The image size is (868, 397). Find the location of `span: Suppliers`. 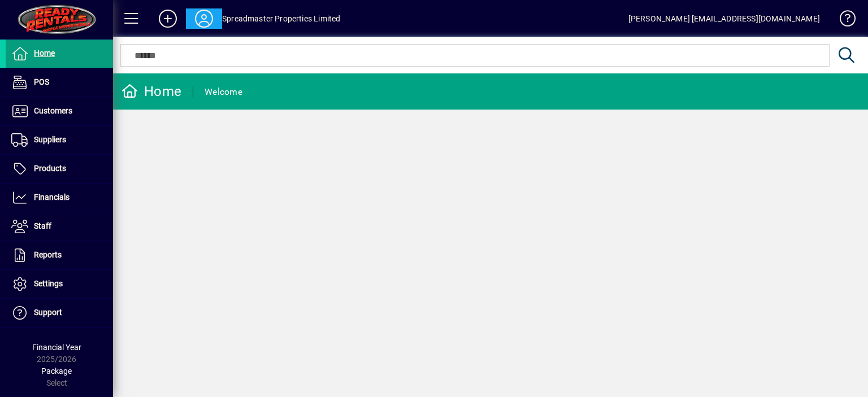

span: Suppliers is located at coordinates (50, 140).